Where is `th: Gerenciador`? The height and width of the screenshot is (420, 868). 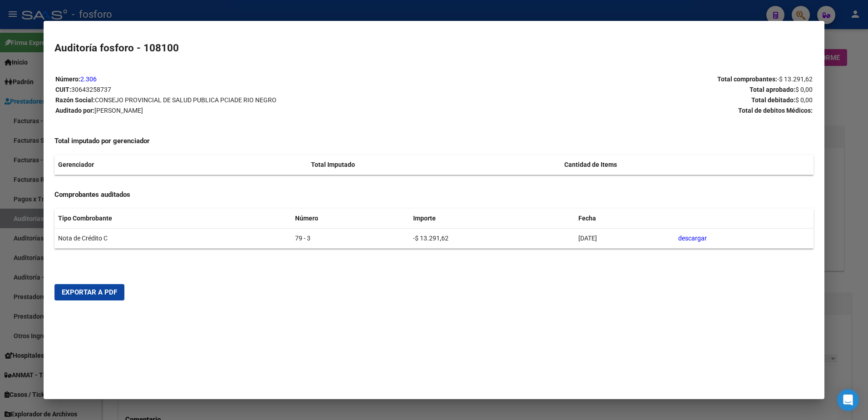 th: Gerenciador is located at coordinates (181, 165).